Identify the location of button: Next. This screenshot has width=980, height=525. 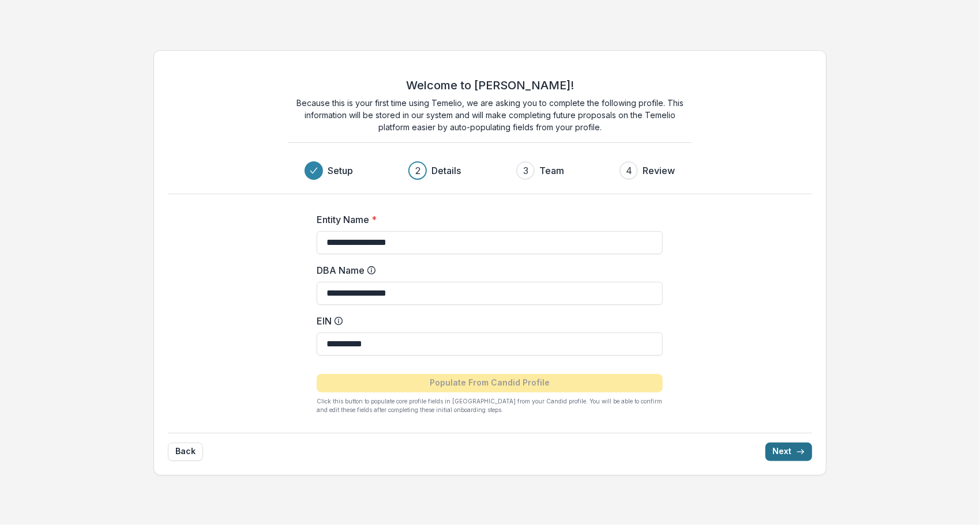
(788, 452).